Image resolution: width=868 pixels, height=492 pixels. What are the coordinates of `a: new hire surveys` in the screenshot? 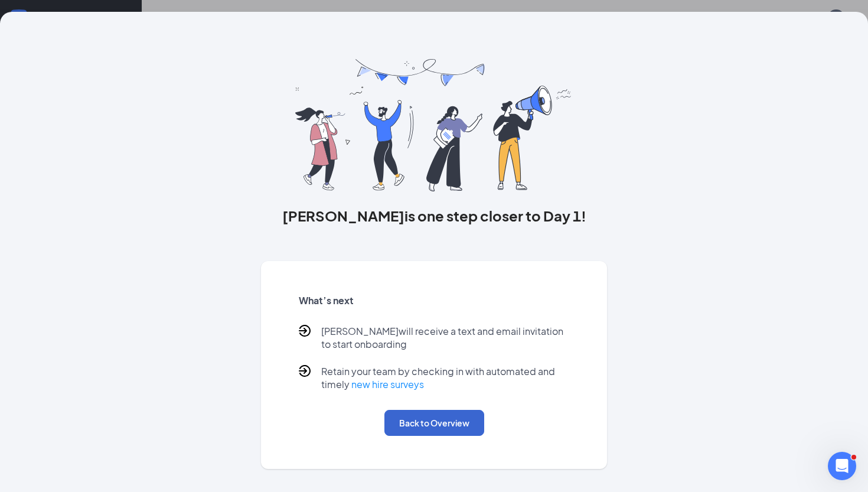 It's located at (388, 384).